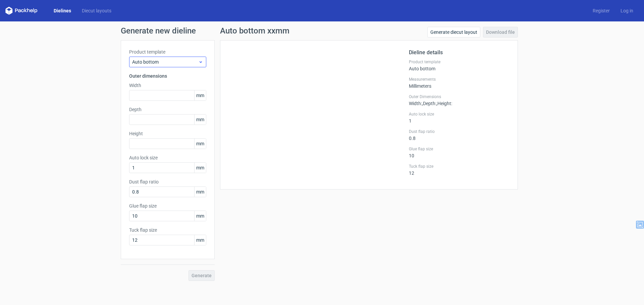 Image resolution: width=644 pixels, height=305 pixels. What do you see at coordinates (168, 76) in the screenshot?
I see `h3: Outer dimensions` at bounding box center [168, 76].